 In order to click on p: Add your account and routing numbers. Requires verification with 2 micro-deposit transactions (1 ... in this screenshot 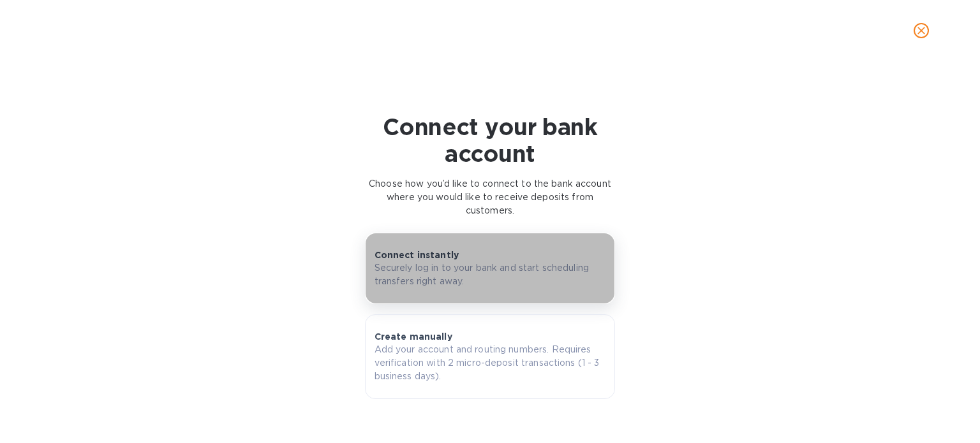, I will do `click(490, 363)`.